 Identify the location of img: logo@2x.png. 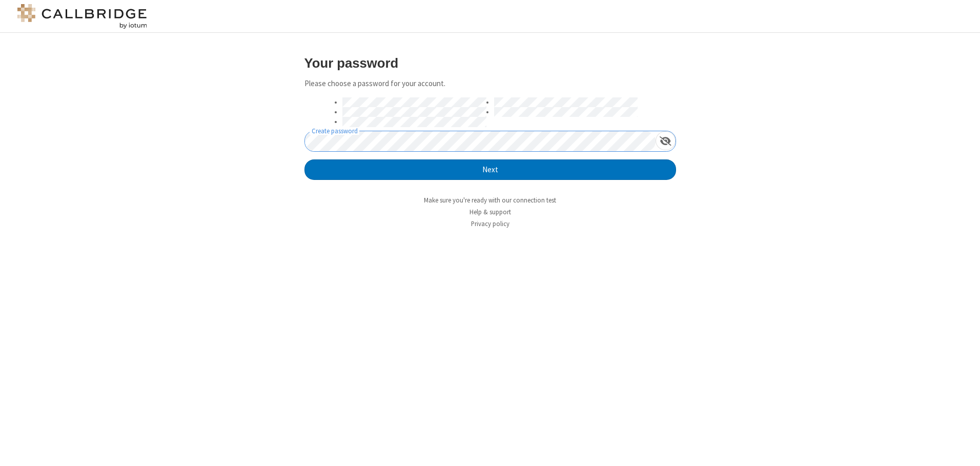
(82, 16).